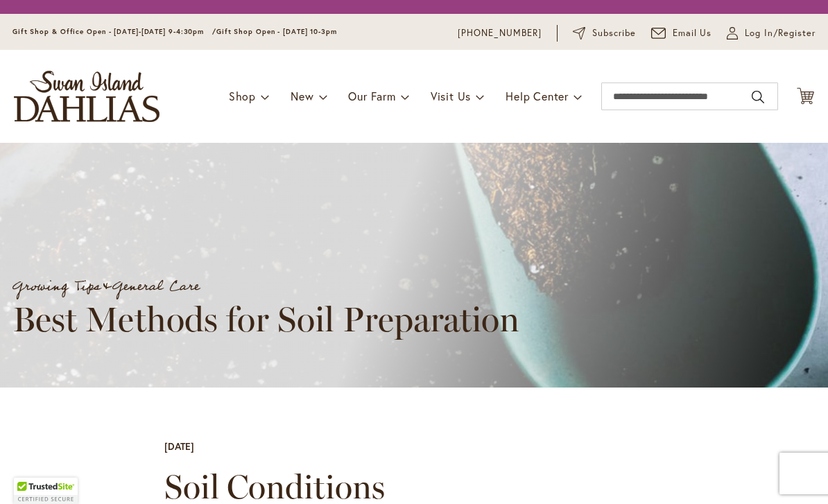 The width and height of the screenshot is (828, 504). Describe the element at coordinates (156, 286) in the screenshot. I see `a: General Care` at that location.